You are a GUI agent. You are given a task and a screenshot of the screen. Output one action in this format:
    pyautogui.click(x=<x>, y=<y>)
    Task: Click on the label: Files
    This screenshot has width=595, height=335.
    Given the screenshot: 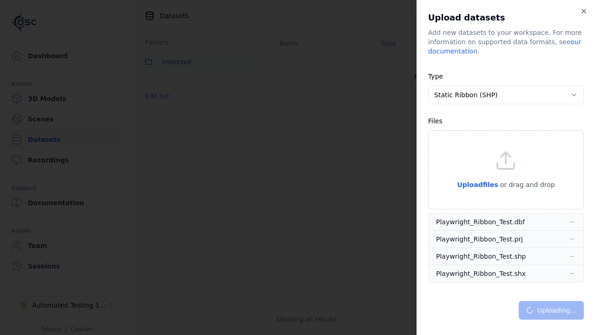 What is the action you would take?
    pyautogui.click(x=435, y=121)
    